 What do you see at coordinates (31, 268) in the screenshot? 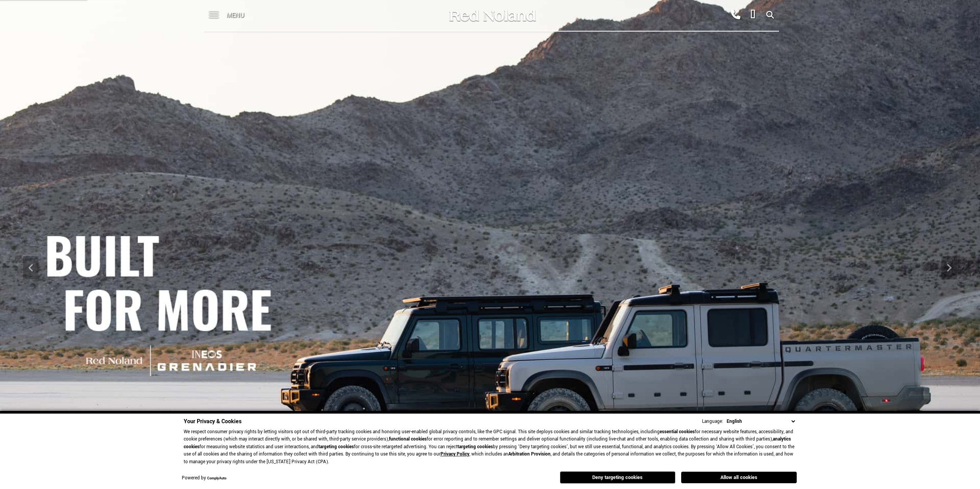
I see `div: Previous` at bounding box center [31, 268].